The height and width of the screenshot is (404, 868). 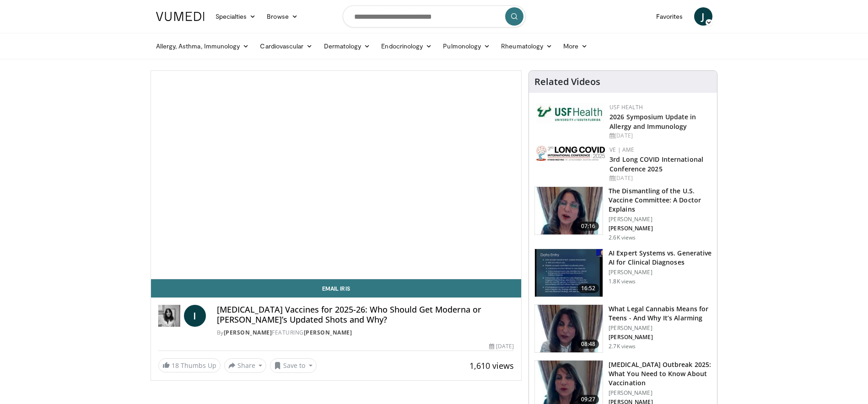 I want to click on span: 09:27, so click(x=588, y=400).